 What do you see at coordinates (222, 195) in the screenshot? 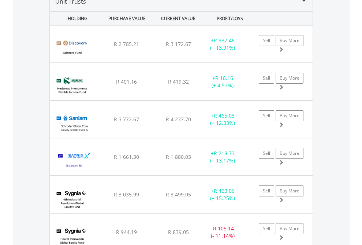
I see `div: + (+ 15.25%)` at bounding box center [222, 195].